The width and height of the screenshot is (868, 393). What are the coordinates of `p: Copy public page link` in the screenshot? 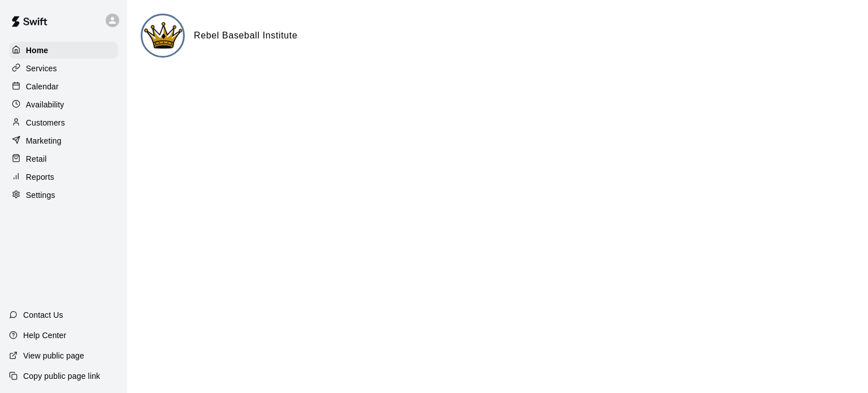 It's located at (61, 376).